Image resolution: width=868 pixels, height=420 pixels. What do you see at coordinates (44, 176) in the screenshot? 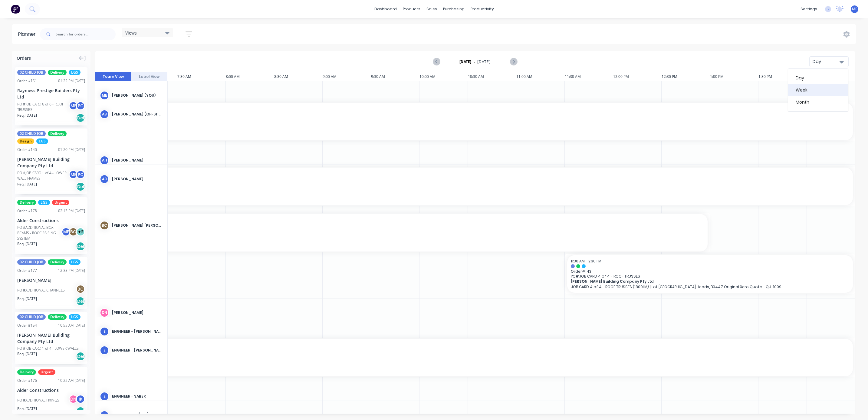
I see `div: PO #JOB CARD 1 of 4 - LOWER WALL FRAMES` at bounding box center [44, 176].